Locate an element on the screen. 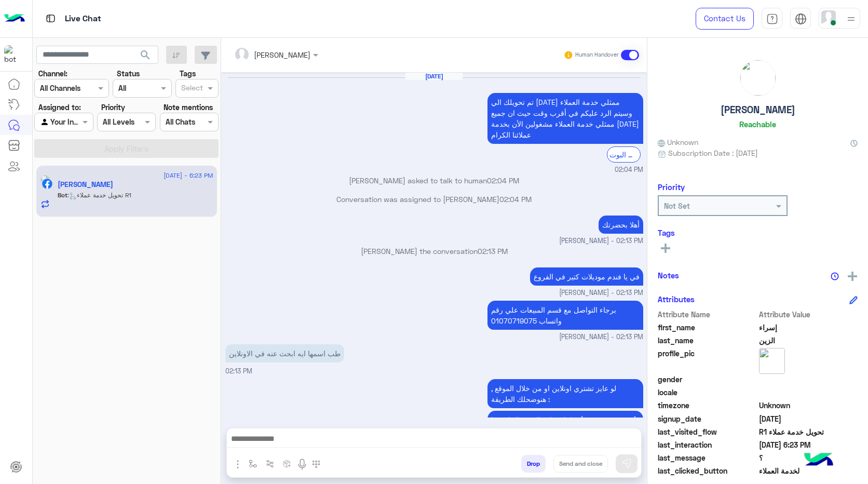 The height and width of the screenshot is (484, 868). span: 2025-08-24T19:42:38.662Z is located at coordinates (809, 418).